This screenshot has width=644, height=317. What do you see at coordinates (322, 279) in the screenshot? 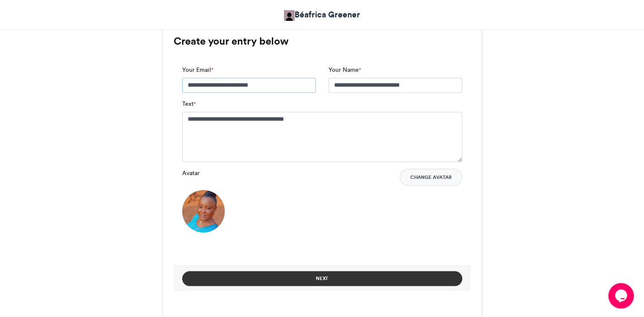
I see `button: Next` at bounding box center [322, 279].